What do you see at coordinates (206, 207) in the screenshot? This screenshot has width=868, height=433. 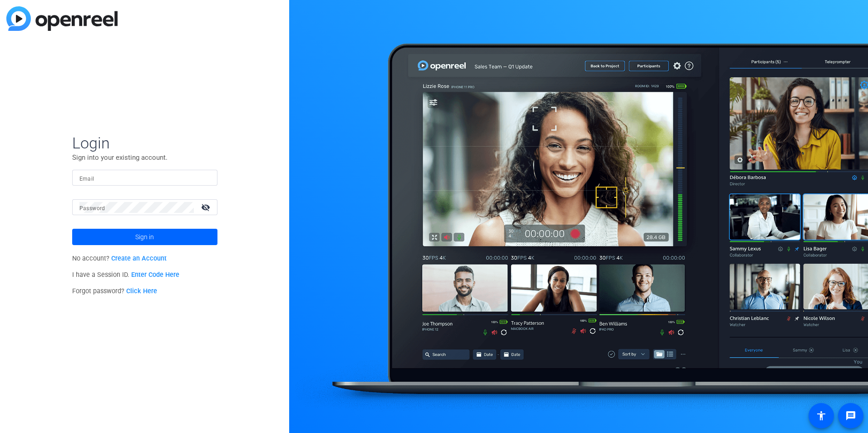 I see `mat-icon: visibility_off` at bounding box center [206, 207].